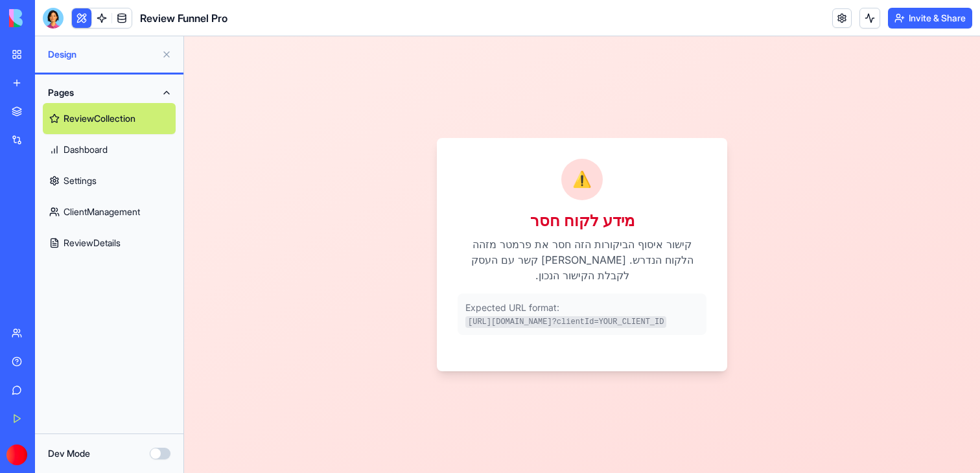 The image size is (980, 473). Describe the element at coordinates (49, 18) in the screenshot. I see `img: logo` at that location.